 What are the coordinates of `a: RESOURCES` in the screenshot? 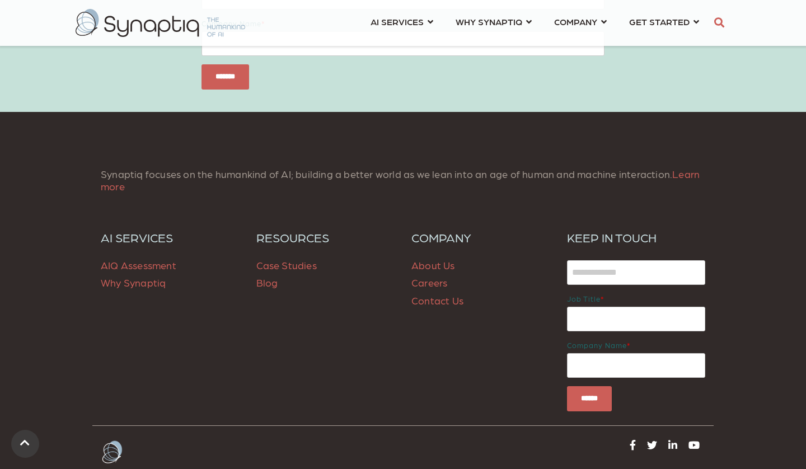 It's located at (326, 237).